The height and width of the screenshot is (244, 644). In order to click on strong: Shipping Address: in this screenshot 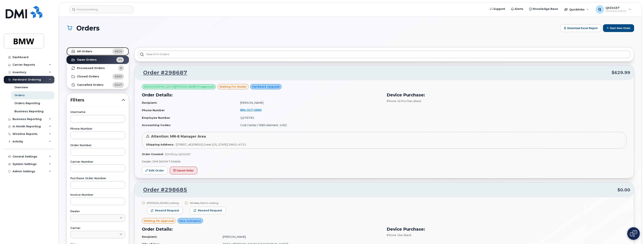, I will do `click(160, 145)`.